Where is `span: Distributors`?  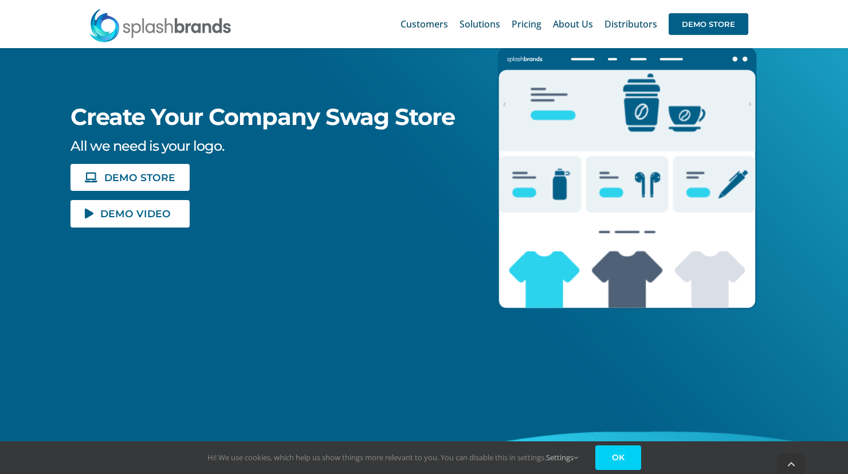 span: Distributors is located at coordinates (631, 24).